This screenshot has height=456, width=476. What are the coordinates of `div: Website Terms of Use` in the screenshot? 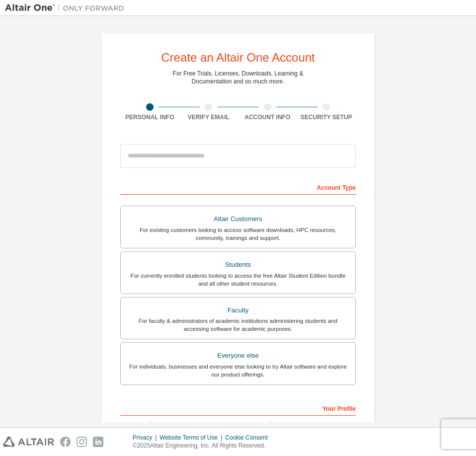 It's located at (193, 437).